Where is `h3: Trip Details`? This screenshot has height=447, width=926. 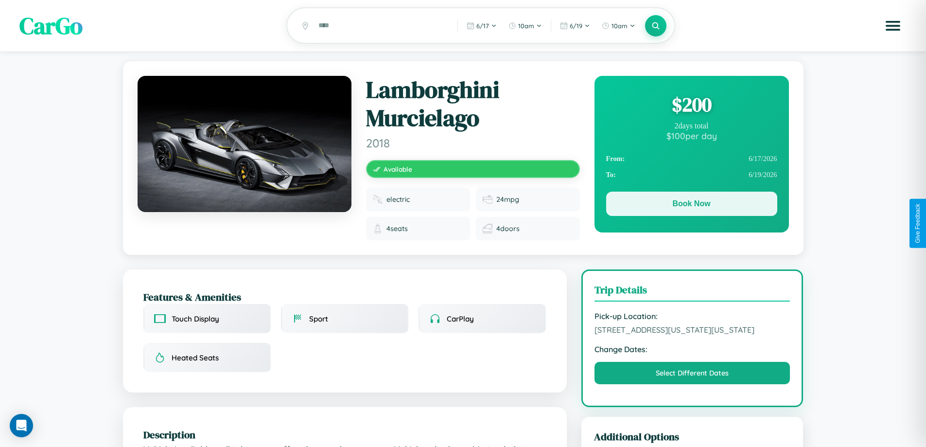 h3: Trip Details is located at coordinates (692, 292).